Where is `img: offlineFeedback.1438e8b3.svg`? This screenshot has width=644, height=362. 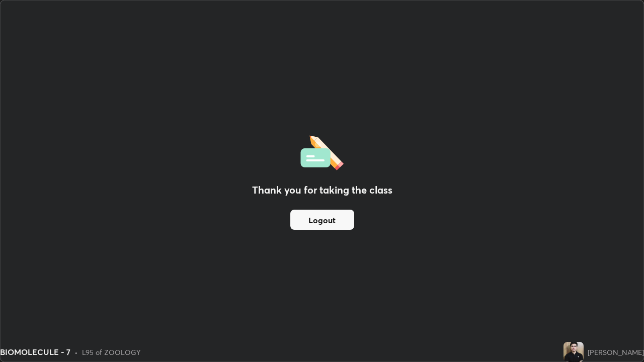
img: offlineFeedback.1438e8b3.svg is located at coordinates (322, 151).